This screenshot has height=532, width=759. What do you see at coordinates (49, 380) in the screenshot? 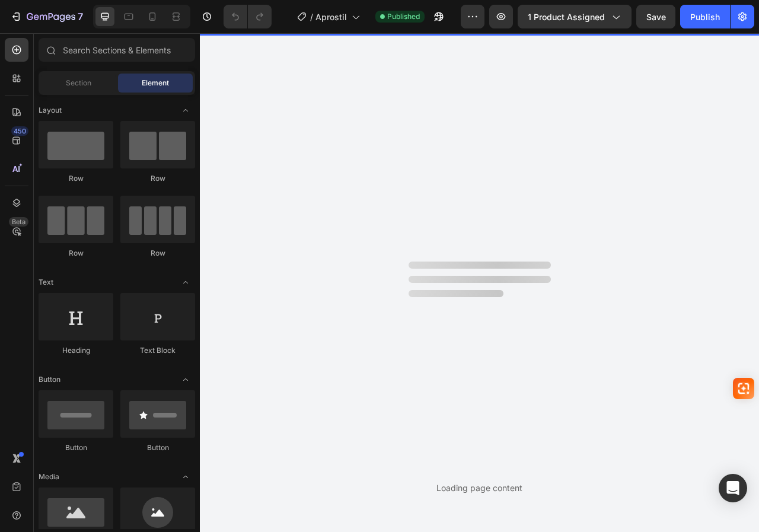
I see `span: Button` at bounding box center [49, 380].